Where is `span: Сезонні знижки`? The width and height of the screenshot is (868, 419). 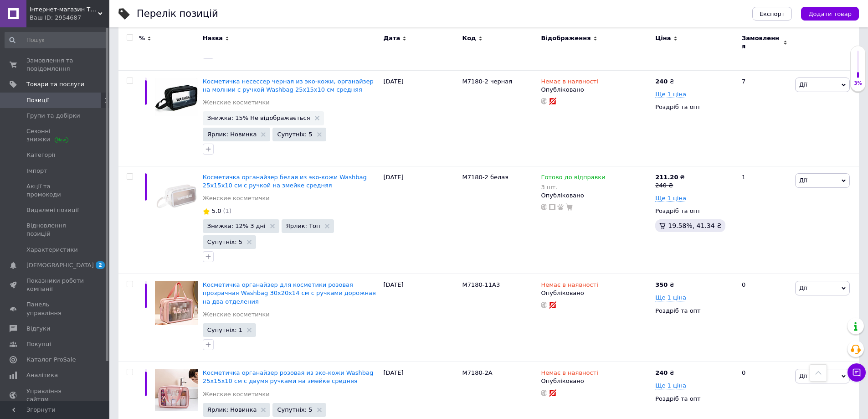 span: Сезонні знижки is located at coordinates (55, 135).